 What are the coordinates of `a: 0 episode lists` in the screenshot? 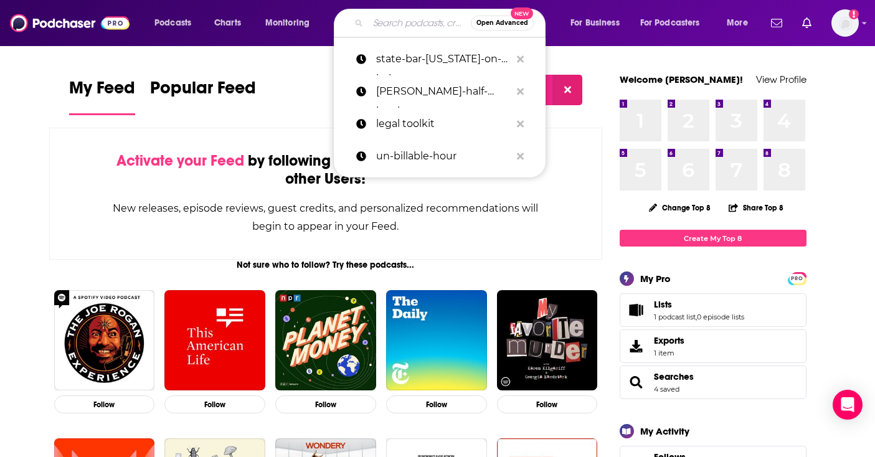 It's located at (720, 317).